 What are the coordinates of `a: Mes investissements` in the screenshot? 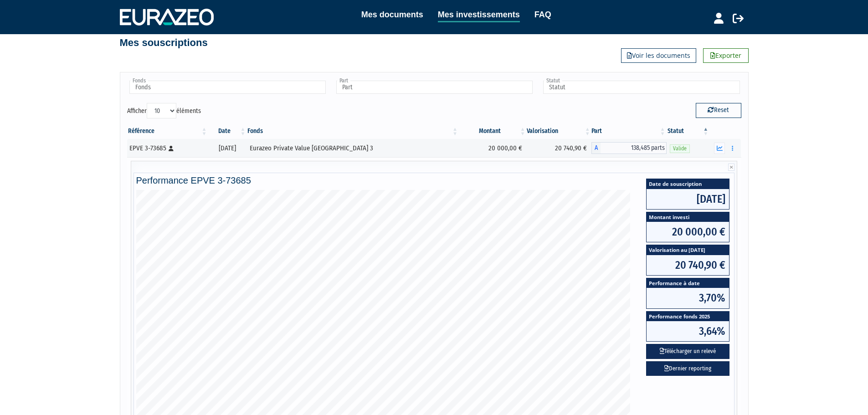 It's located at (479, 15).